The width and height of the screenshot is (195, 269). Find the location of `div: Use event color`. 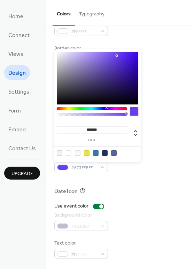

div: Use event color is located at coordinates (72, 206).